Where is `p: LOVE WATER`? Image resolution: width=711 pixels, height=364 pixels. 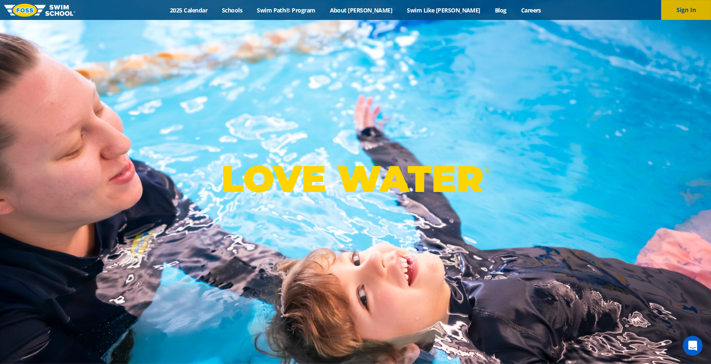 p: LOVE WATER is located at coordinates (355, 179).